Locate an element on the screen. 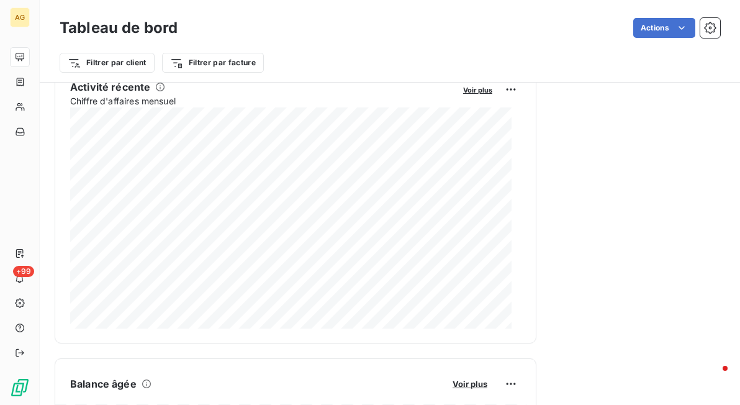 The height and width of the screenshot is (405, 740). button: Actions is located at coordinates (664, 28).